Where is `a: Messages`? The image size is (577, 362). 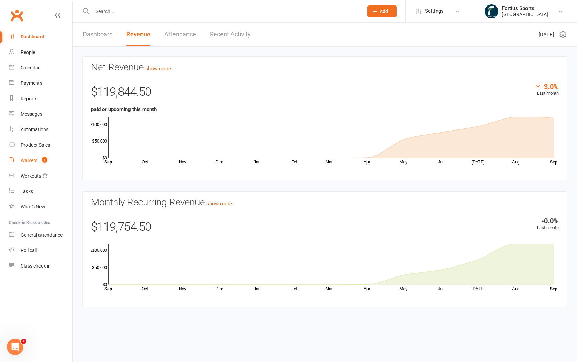 a: Messages is located at coordinates (41, 114).